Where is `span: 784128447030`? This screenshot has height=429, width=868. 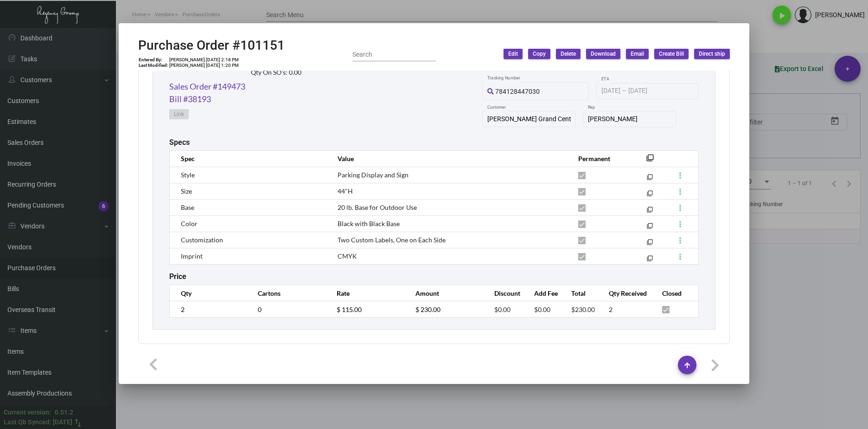 span: 784128447030 is located at coordinates (518, 92).